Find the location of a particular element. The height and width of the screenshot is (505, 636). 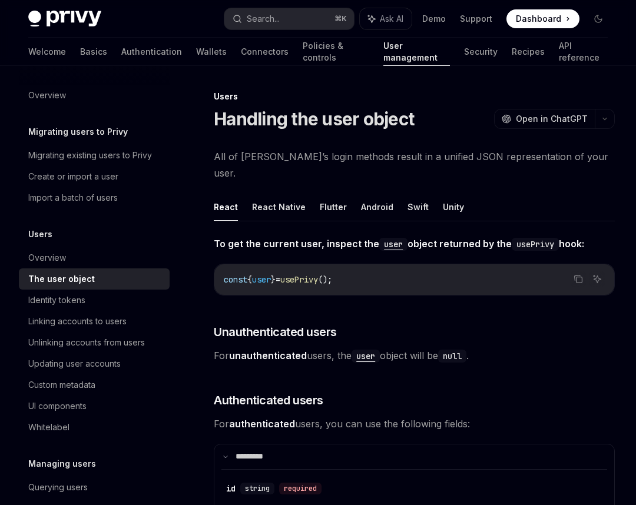

h1: Handling the user object is located at coordinates (314, 119).